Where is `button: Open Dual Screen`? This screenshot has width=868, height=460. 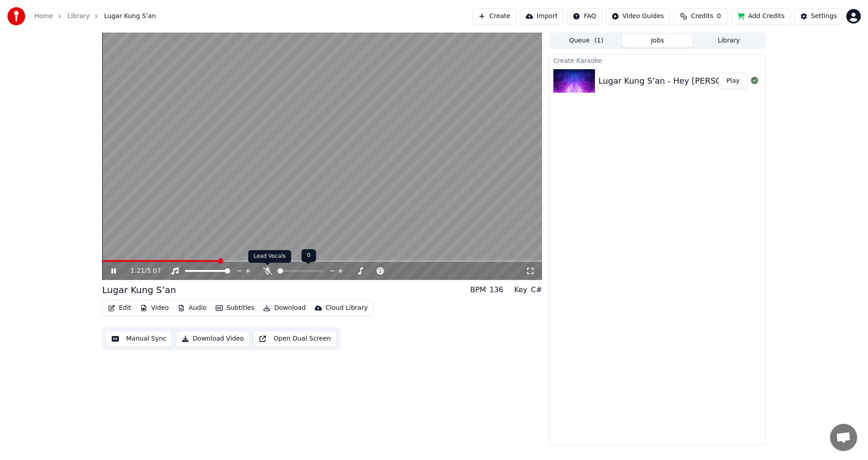
button: Open Dual Screen is located at coordinates (295, 339).